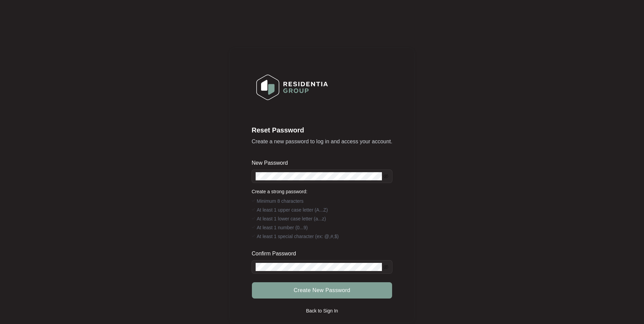 This screenshot has width=644, height=324. I want to click on p: At least 1 lower case letter (a...z), so click(292, 219).